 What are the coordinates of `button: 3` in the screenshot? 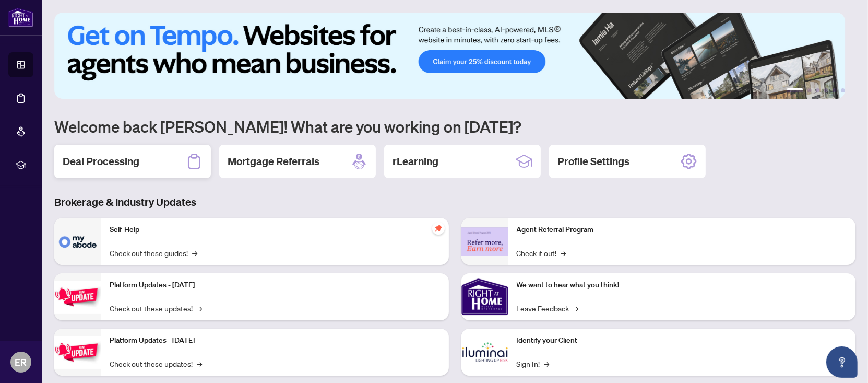 It's located at (818, 91).